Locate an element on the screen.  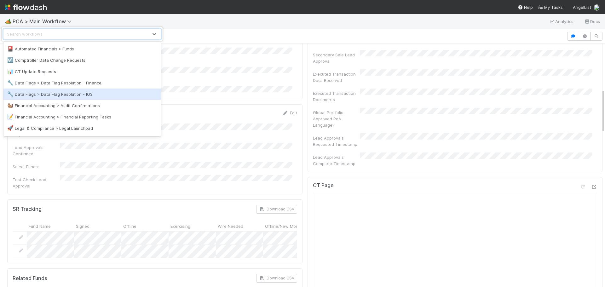
div: Automated Financials > Funds is located at coordinates (82, 49).